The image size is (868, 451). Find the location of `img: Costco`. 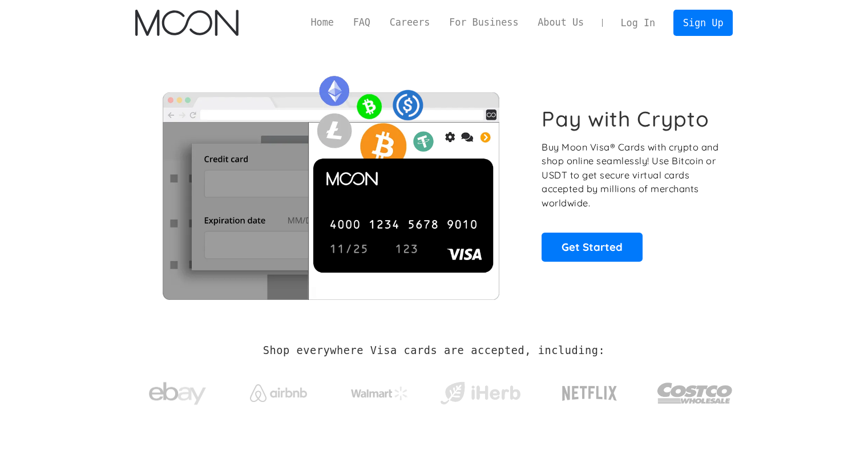

img: Costco is located at coordinates (695, 393).